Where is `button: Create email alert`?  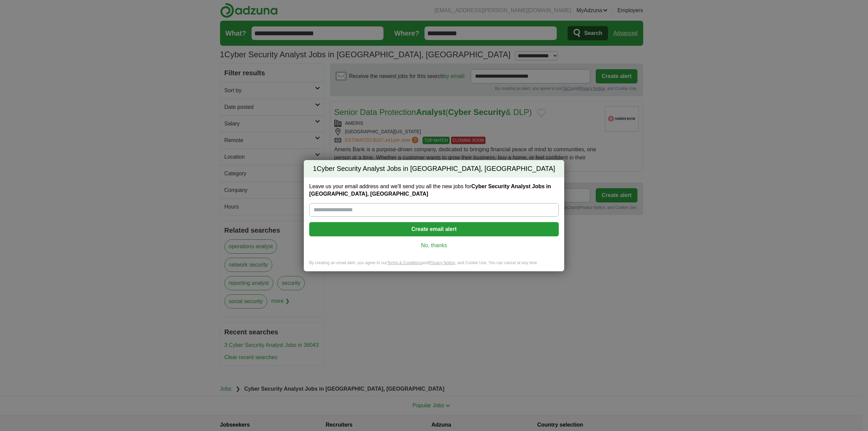 button: Create email alert is located at coordinates (434, 229).